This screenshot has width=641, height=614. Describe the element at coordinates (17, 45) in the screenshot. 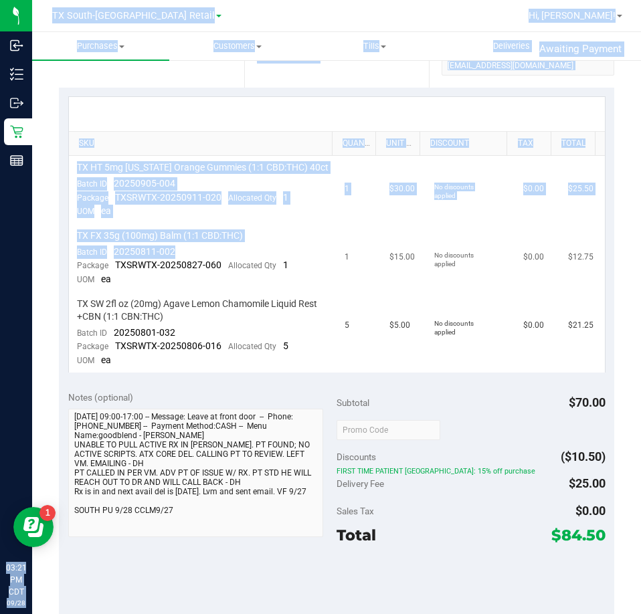

I see `inline-svg: Inbound` at that location.